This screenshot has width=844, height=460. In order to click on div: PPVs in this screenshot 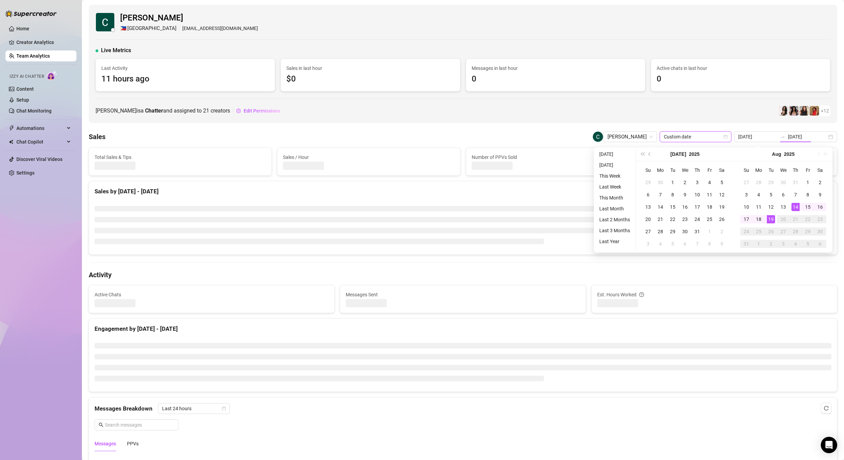, I will do `click(133, 444)`.